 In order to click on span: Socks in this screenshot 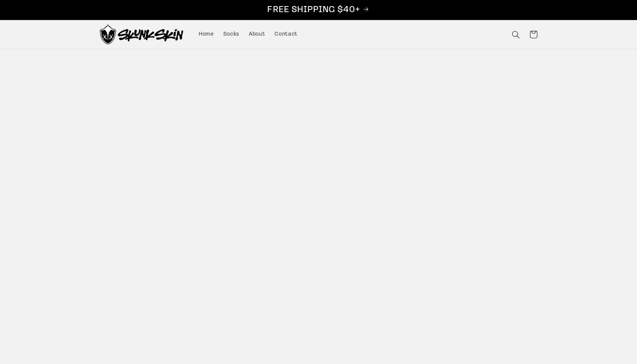, I will do `click(231, 35)`.